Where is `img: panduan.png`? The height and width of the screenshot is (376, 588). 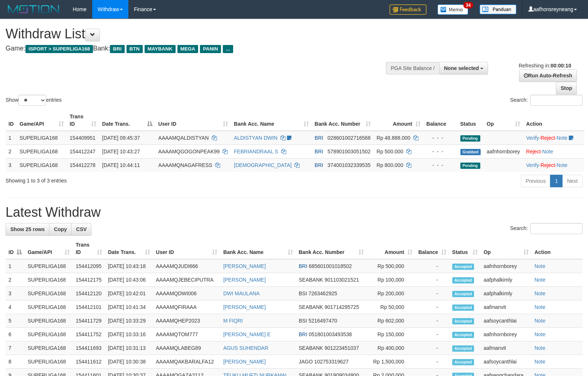
img: panduan.png is located at coordinates (498, 9).